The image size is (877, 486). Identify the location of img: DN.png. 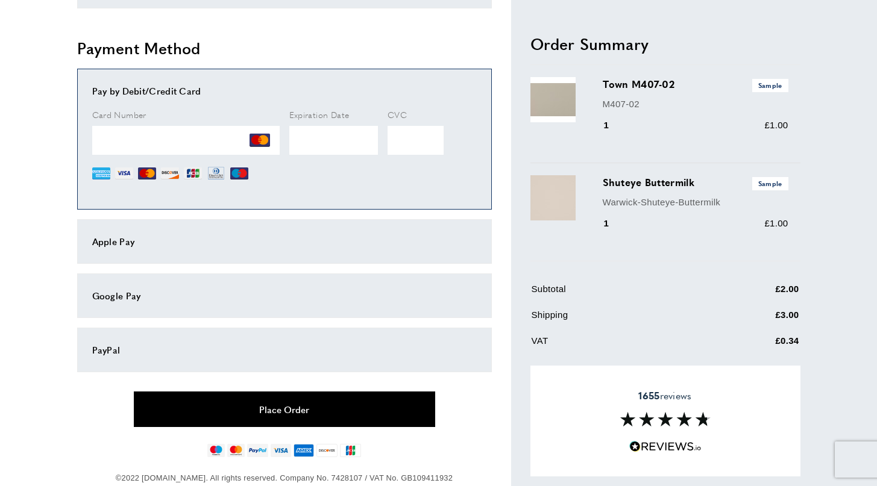
(216, 174).